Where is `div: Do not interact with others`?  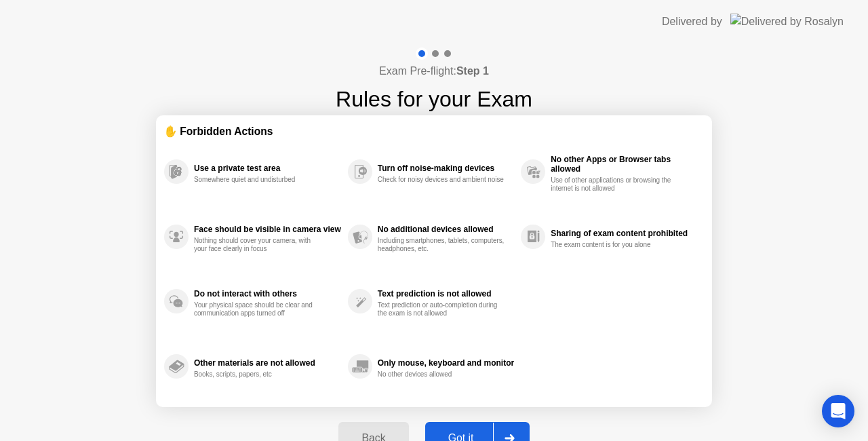 div: Do not interact with others is located at coordinates (267, 293).